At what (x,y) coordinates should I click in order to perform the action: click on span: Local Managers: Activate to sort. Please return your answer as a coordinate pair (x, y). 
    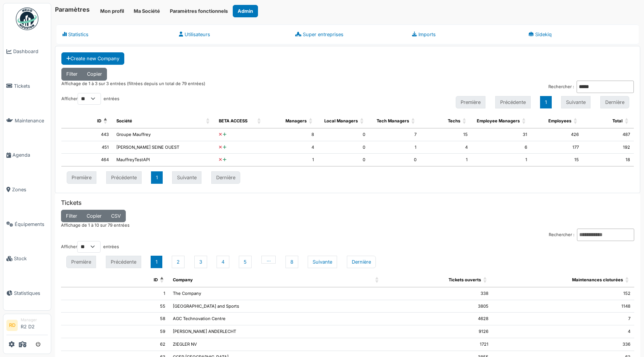
    Looking at the image, I should click on (362, 121).